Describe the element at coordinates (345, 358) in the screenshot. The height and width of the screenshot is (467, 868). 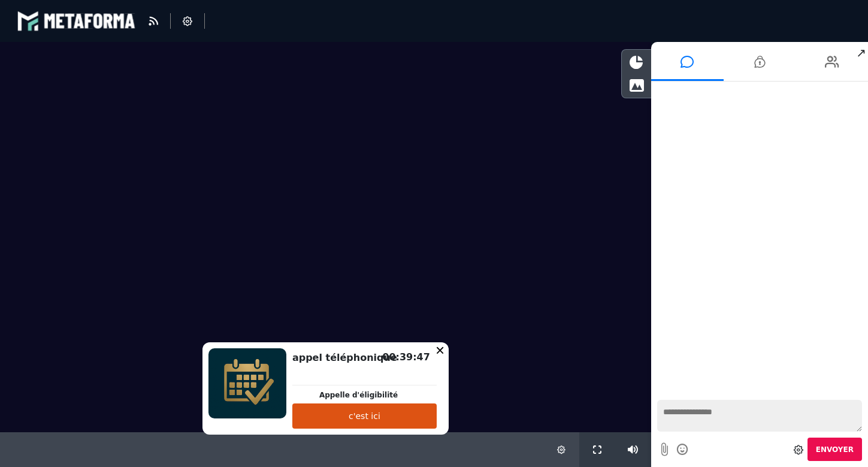
I see `h2: appel téléphonique` at that location.